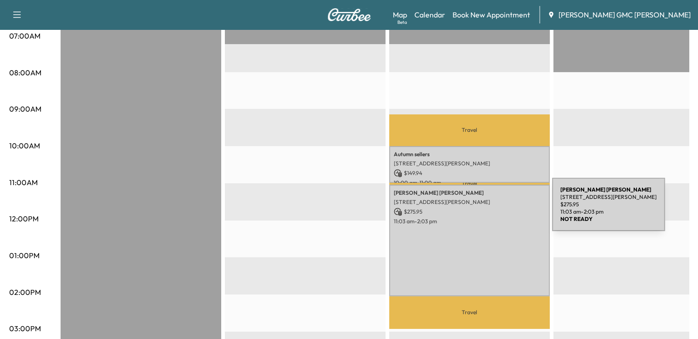 The width and height of the screenshot is (698, 339). What do you see at coordinates (349, 15) in the screenshot?
I see `img: Curbee Logo` at bounding box center [349, 15].